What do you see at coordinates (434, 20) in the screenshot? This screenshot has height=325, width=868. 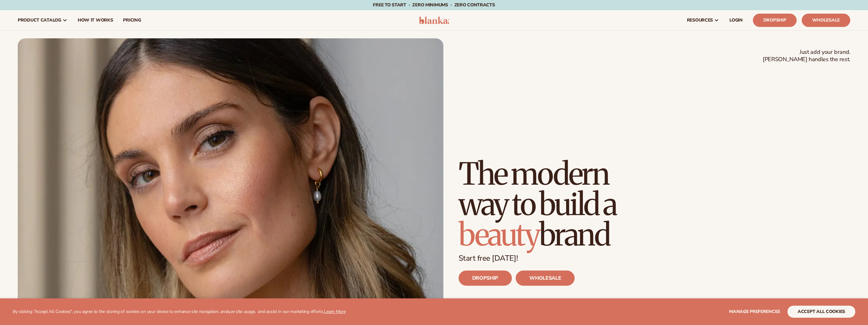 I see `img: logo` at bounding box center [434, 20].